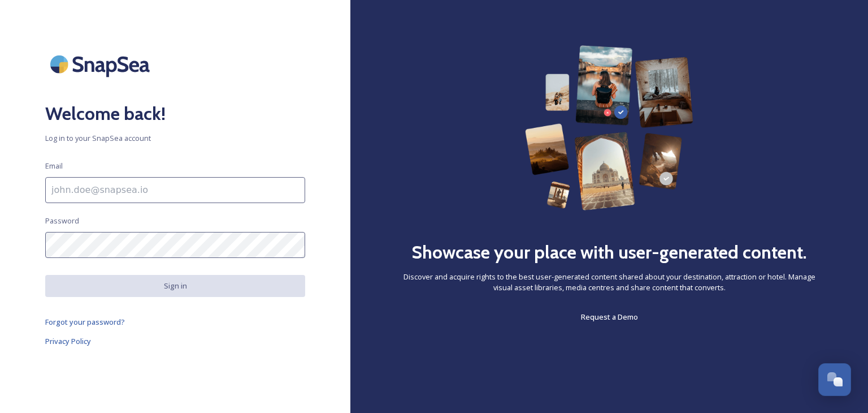  I want to click on span: Log in to your SnapSea account, so click(175, 138).